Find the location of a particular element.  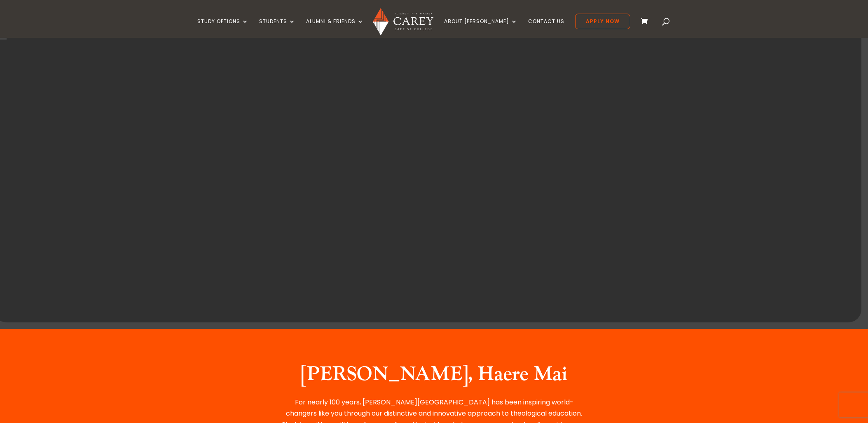

img: Carey Baptist College is located at coordinates (403, 21).